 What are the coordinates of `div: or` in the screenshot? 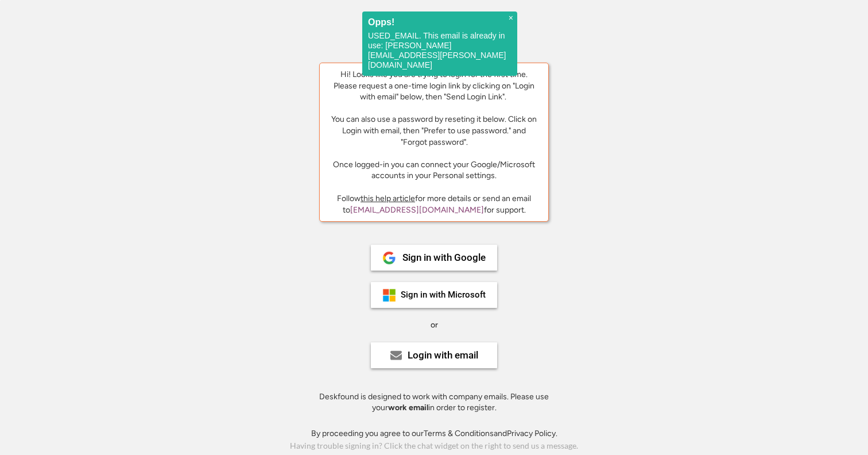 It's located at (434, 325).